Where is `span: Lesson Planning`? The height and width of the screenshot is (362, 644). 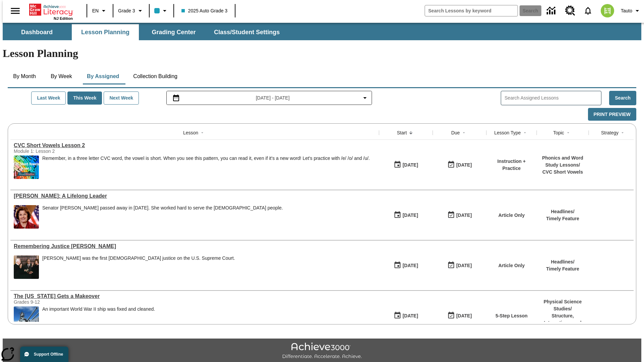 span: Lesson Planning is located at coordinates (105, 32).